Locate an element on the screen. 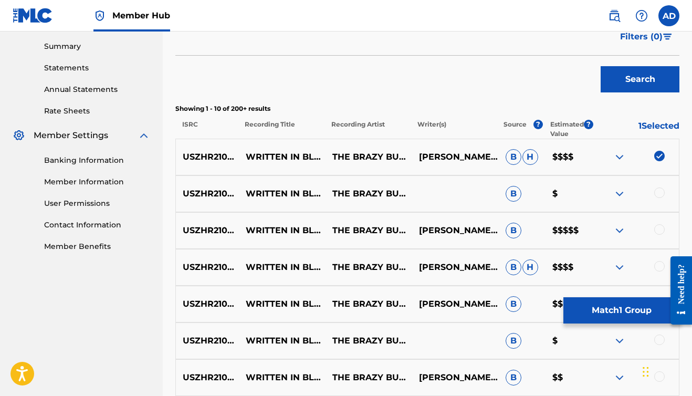 The width and height of the screenshot is (692, 396). a: Contact Information is located at coordinates (97, 225).